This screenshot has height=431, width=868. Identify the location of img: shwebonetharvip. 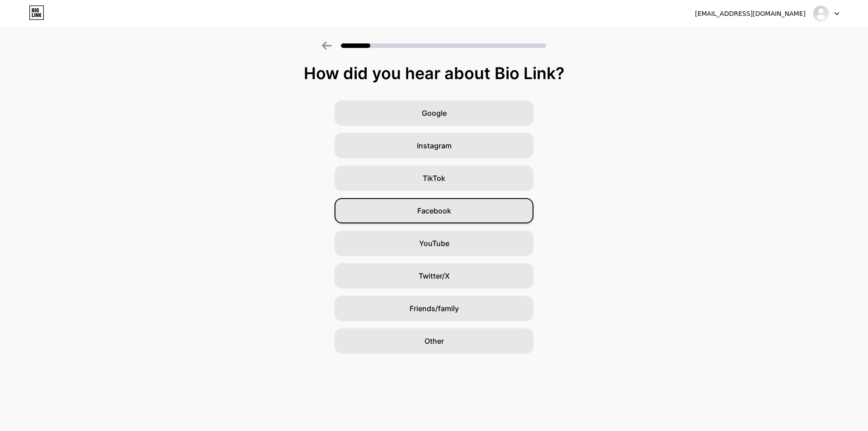
(821, 14).